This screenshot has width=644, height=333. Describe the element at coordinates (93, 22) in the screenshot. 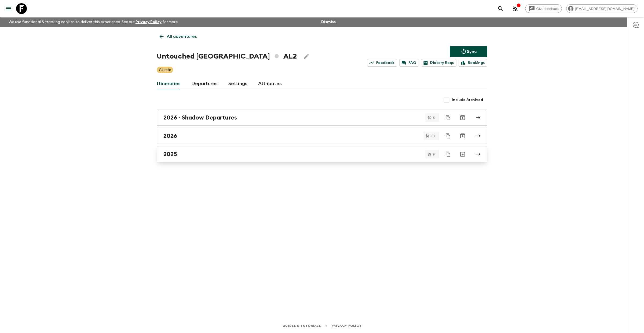

I see `p: We use functional & tracking cookies to deliver this experience. See our for more.` at that location.